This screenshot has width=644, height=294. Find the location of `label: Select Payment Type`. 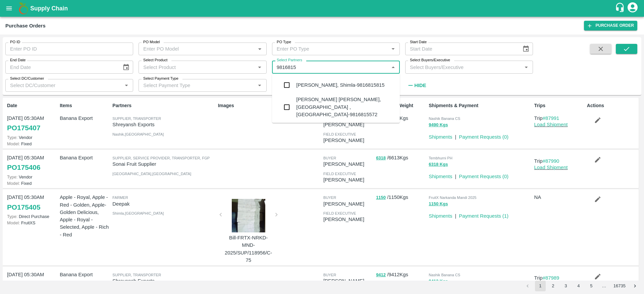

label: Select Payment Type is located at coordinates (161, 79).